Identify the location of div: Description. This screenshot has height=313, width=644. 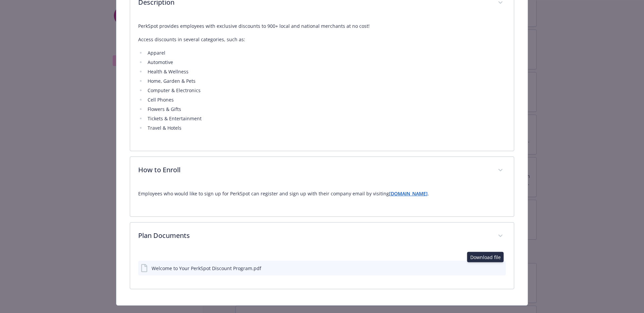
(322, 84).